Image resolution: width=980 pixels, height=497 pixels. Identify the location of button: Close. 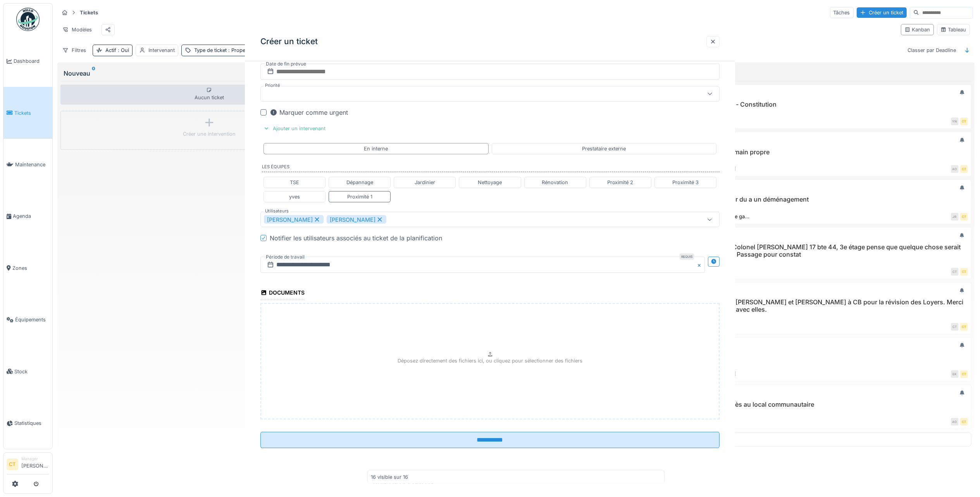
(701, 265).